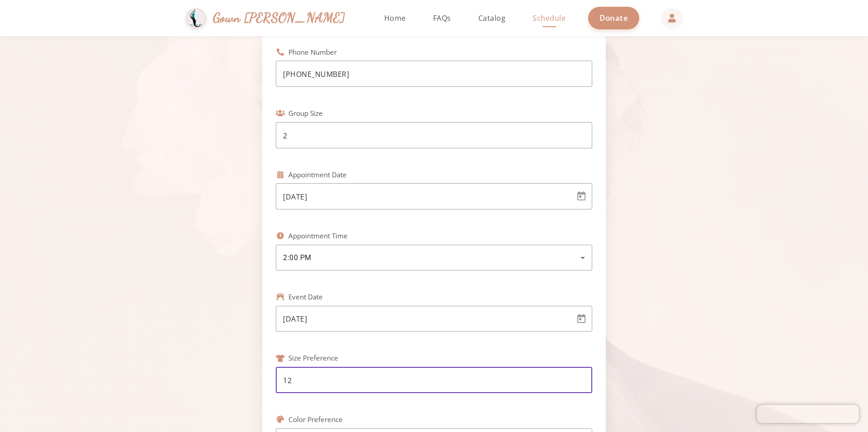 The width and height of the screenshot is (868, 432). What do you see at coordinates (549, 18) in the screenshot?
I see `span: Schedule` at bounding box center [549, 18].